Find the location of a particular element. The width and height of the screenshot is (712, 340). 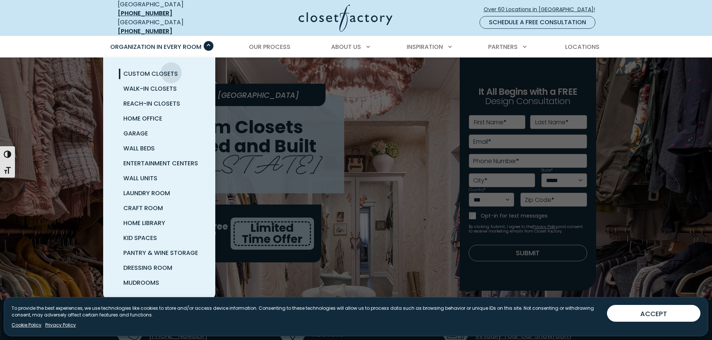

span: Laundry Room is located at coordinates (146, 193).